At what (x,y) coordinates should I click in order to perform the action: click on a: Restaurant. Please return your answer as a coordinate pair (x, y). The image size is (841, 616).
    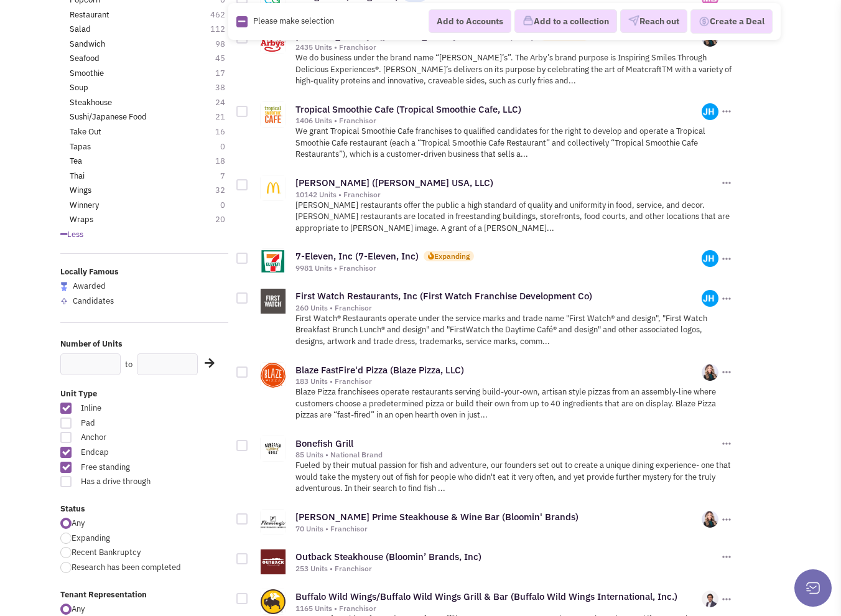
    Looking at the image, I should click on (89, 15).